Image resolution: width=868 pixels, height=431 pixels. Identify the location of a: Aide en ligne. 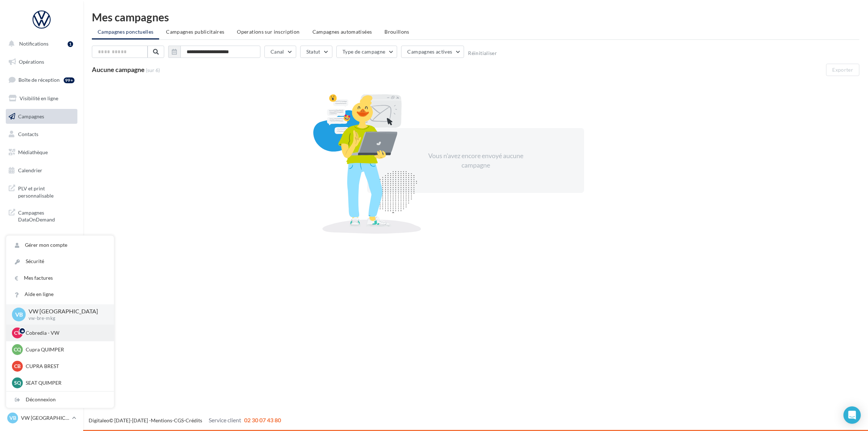
(60, 294).